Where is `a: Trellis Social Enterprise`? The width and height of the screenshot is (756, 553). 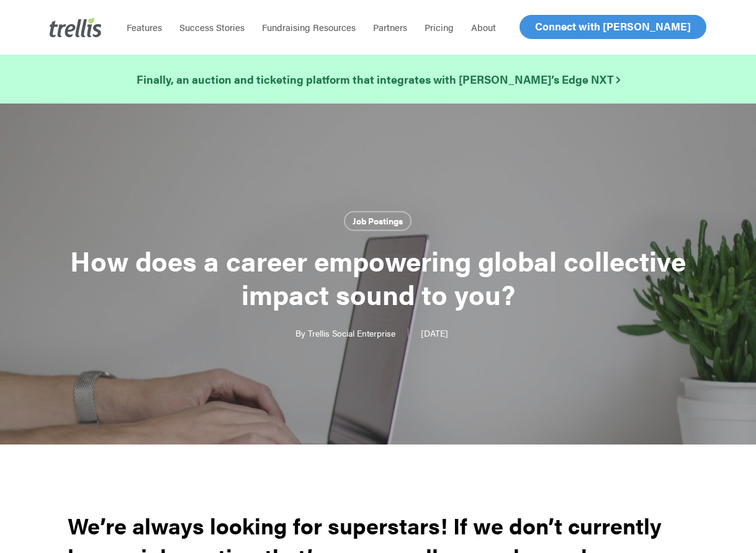 a: Trellis Social Enterprise is located at coordinates (352, 333).